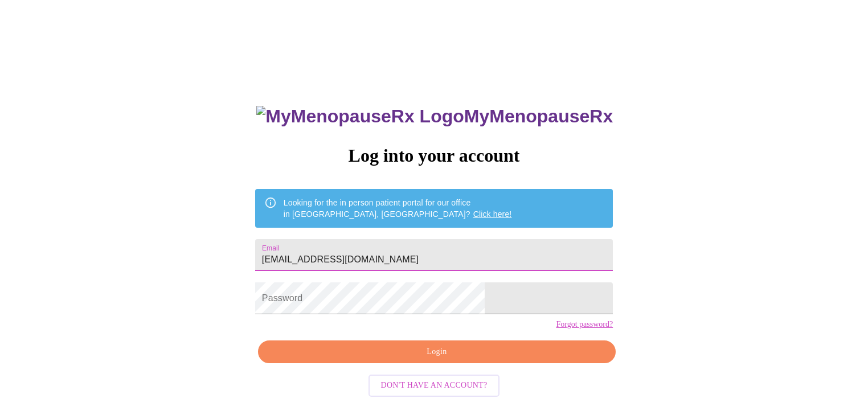 The image size is (868, 415). What do you see at coordinates (434, 386) in the screenshot?
I see `button: Don't have an account?` at bounding box center [434, 386].